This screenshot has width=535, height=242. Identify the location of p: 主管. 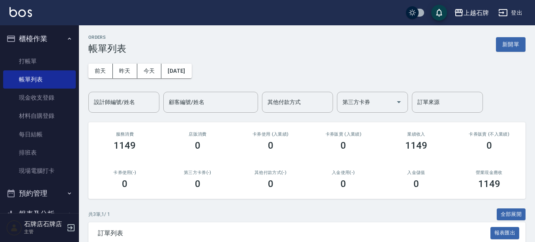
(44, 231).